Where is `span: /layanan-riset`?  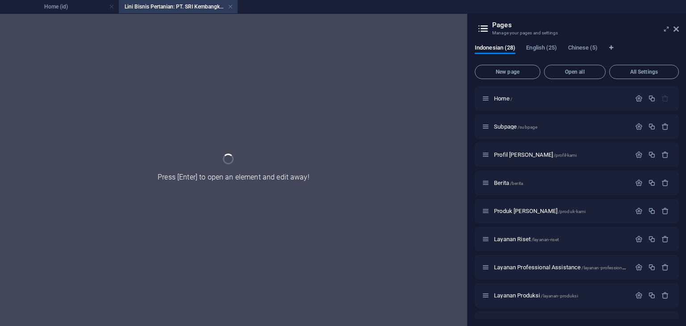 span: /layanan-riset is located at coordinates (545, 239).